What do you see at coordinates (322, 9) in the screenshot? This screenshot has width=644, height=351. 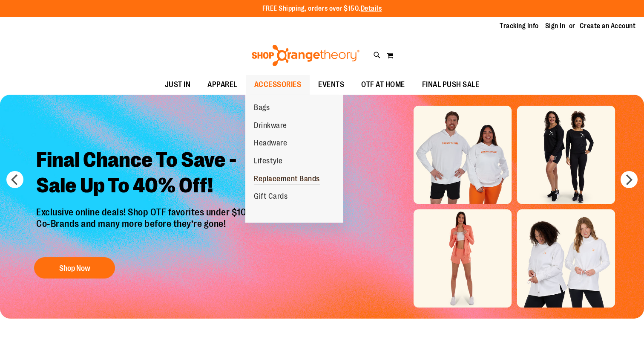 I see `p: FREE Shipping, orders over $150.` at bounding box center [322, 9].